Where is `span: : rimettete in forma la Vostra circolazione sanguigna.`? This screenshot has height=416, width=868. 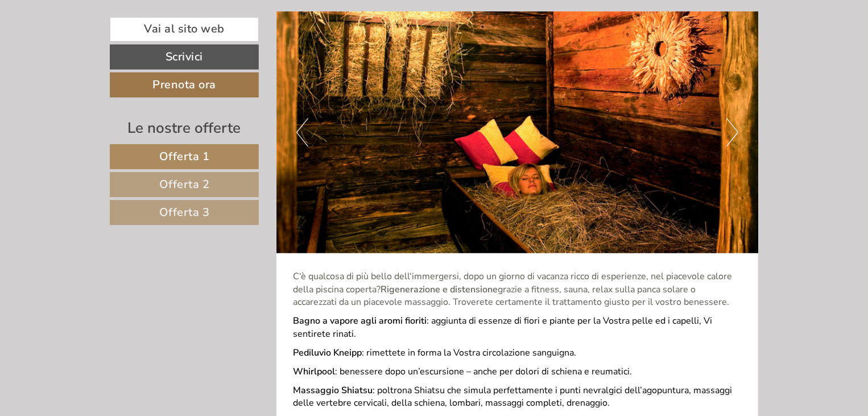
span: : rimettete in forma la Vostra circolazione sanguigna. is located at coordinates (435, 352).